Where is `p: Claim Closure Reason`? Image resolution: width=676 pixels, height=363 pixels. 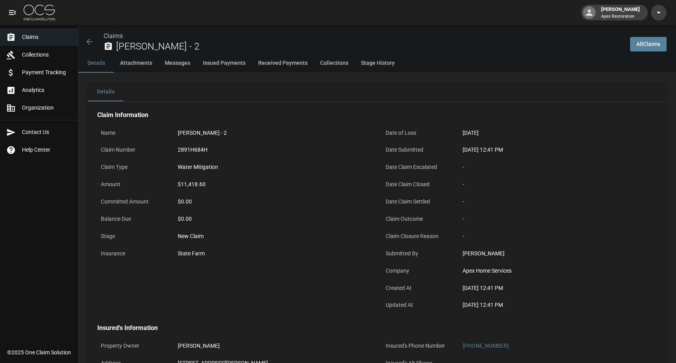 p: Claim Closure Reason is located at coordinates (418, 236).